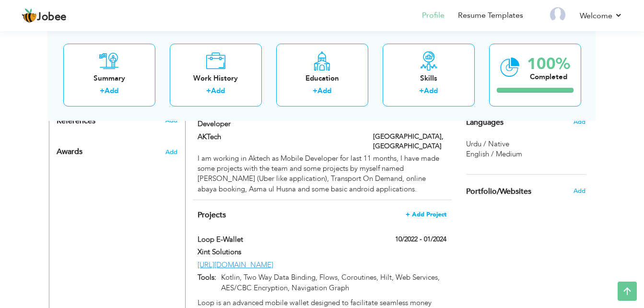  I want to click on p: Kotlin, Two Way Data Binding, Flows, Coroutines, Hilt, Web Services, AES/CBC Encryption, Navigati..., so click(331, 283).